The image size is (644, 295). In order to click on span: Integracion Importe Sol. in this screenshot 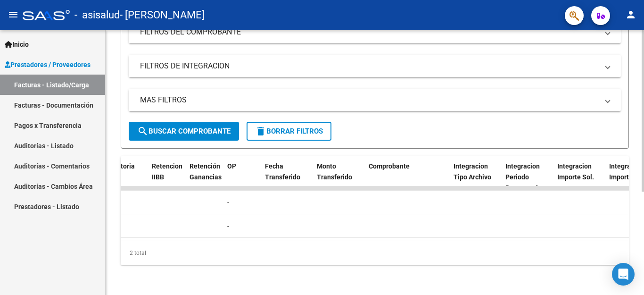, I will do `click(576, 171)`.